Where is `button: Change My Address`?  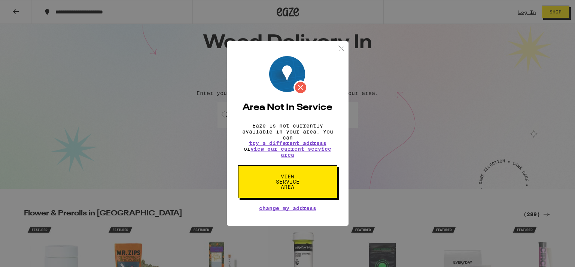 button: Change My Address is located at coordinates (288, 209).